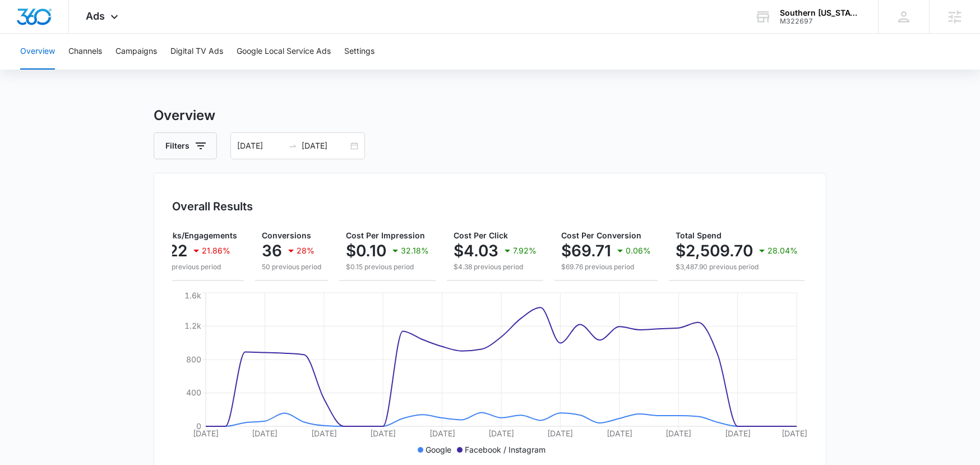 Image resolution: width=980 pixels, height=465 pixels. What do you see at coordinates (821, 21) in the screenshot?
I see `div: account id` at bounding box center [821, 21].